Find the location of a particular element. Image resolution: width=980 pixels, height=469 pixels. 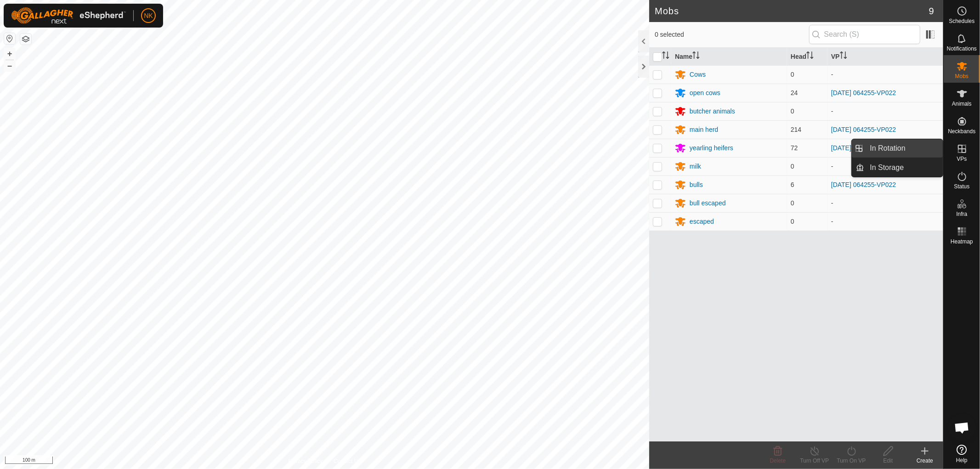

span: In Storage is located at coordinates (887, 167).